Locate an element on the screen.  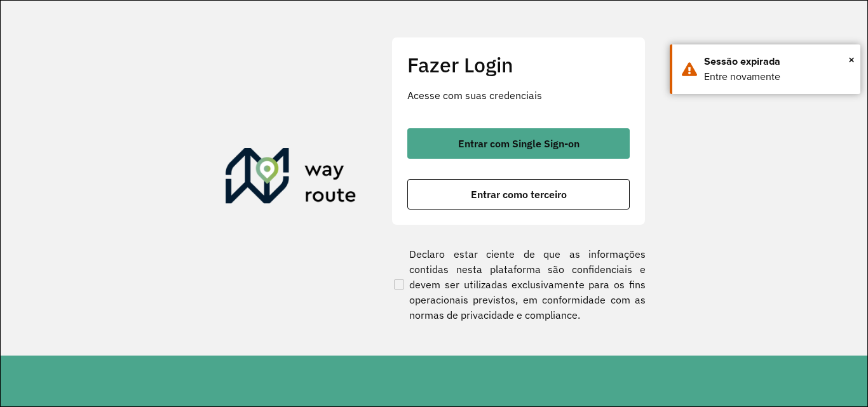
p: Acesse com suas credenciais is located at coordinates (518, 96).